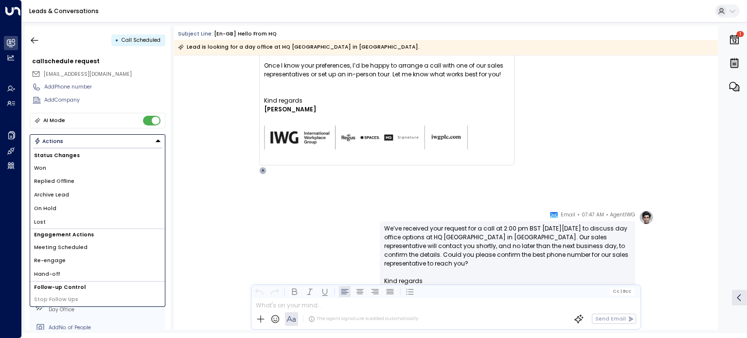 The width and height of the screenshot is (747, 338). What do you see at coordinates (734, 40) in the screenshot?
I see `button: 1` at bounding box center [734, 40].